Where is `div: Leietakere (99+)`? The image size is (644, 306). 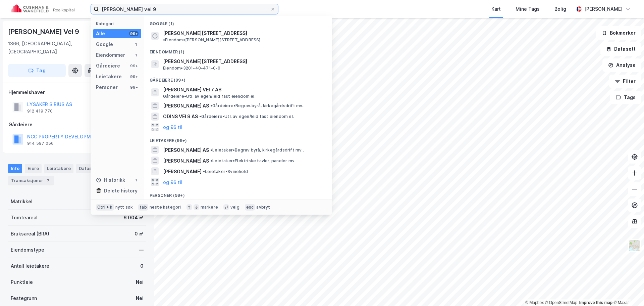
div: Leietakere (99+) is located at coordinates (238, 139).